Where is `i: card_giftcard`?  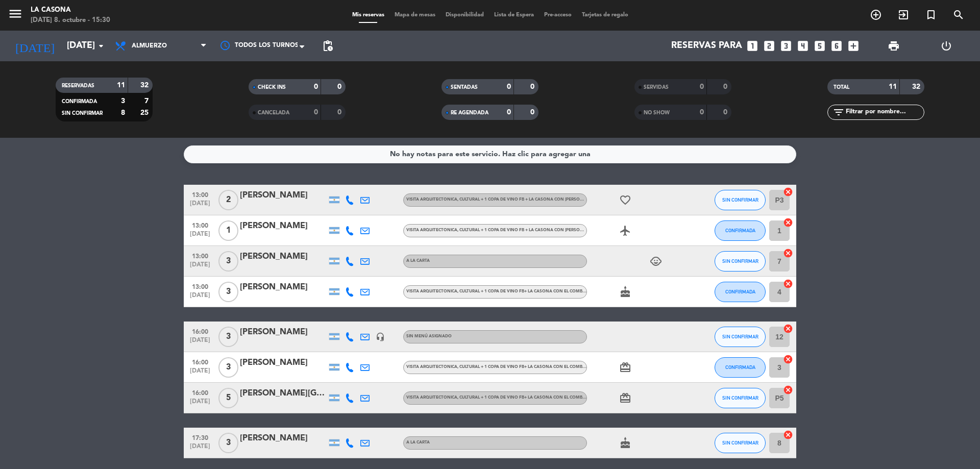 i: card_giftcard is located at coordinates (625, 367).